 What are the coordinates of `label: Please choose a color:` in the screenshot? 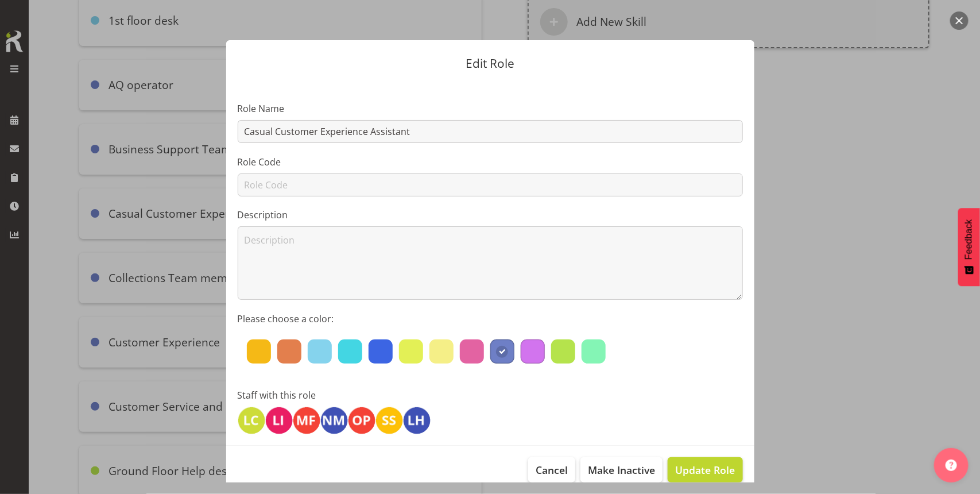 It's located at (491, 318).